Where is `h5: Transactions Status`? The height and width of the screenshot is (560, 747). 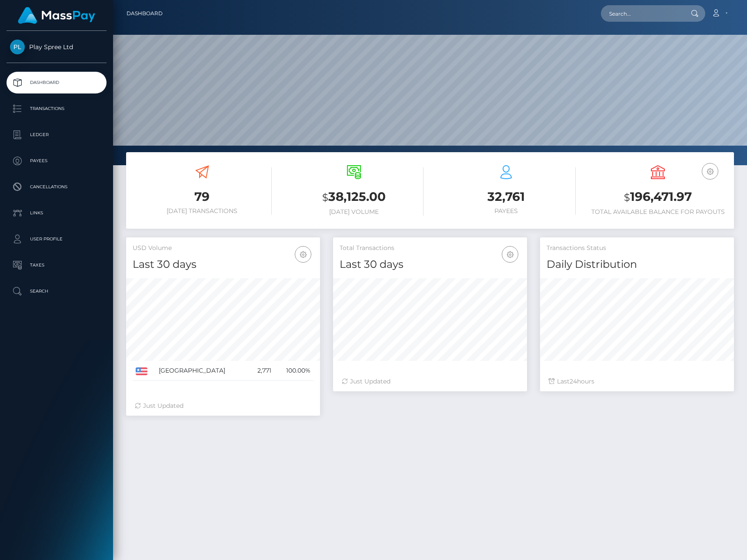 h5: Transactions Status is located at coordinates (637, 248).